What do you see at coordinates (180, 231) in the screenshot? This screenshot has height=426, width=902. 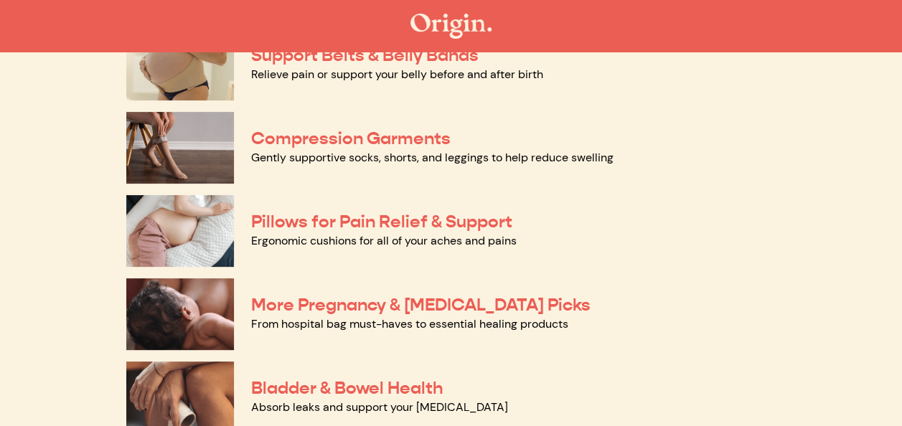 I see `img: Pillows for Pain Relief & Support` at bounding box center [180, 231].